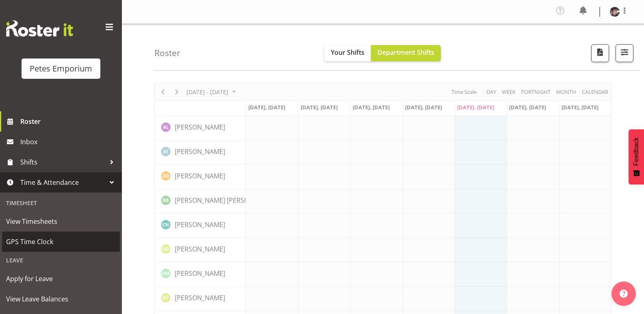 The width and height of the screenshot is (644, 314). Describe the element at coordinates (63, 182) in the screenshot. I see `span: Time & Attendance` at that location.